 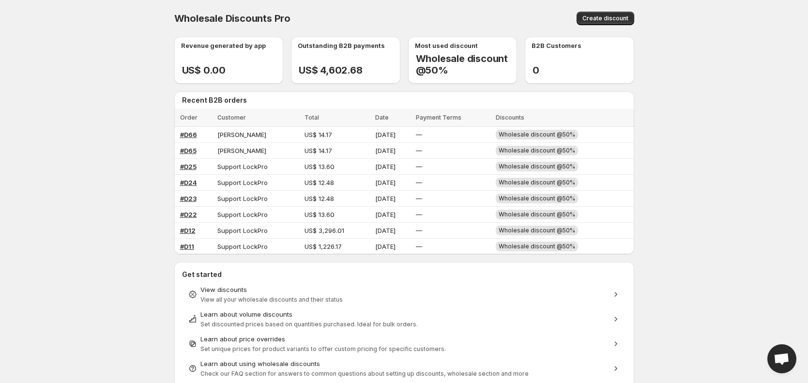 What do you see at coordinates (188, 135) in the screenshot?
I see `span: #D66` at bounding box center [188, 135].